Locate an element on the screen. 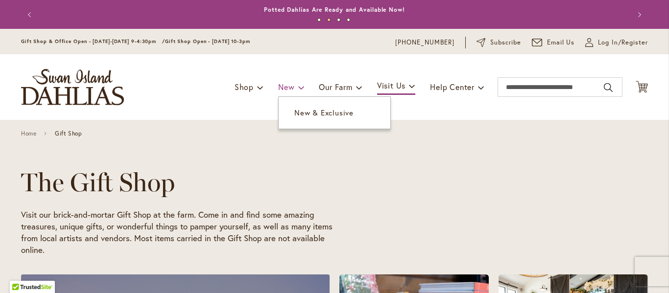  span: Log In/Register is located at coordinates (623, 43).